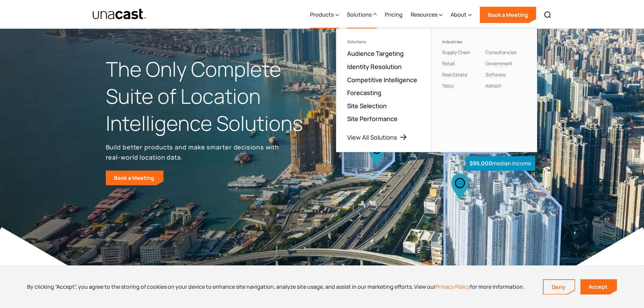 The width and height of the screenshot is (644, 308). Describe the element at coordinates (276, 286) in the screenshot. I see `div: By clicking “Accept”, you agree to the storing of cookies on your device to enhance site navigati...` at that location.